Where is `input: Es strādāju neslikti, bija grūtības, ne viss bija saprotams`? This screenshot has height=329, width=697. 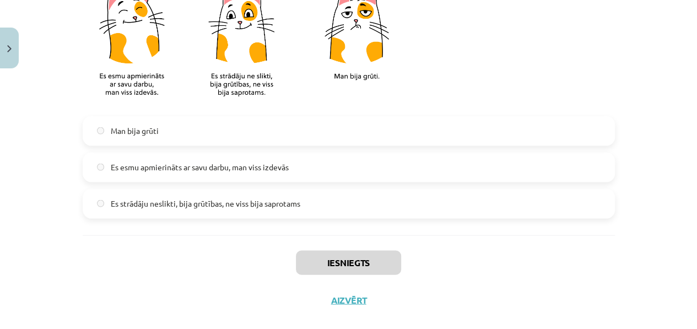
input: Es strādāju neslikti, bija grūtības, ne viss bija saprotams is located at coordinates (100, 203).